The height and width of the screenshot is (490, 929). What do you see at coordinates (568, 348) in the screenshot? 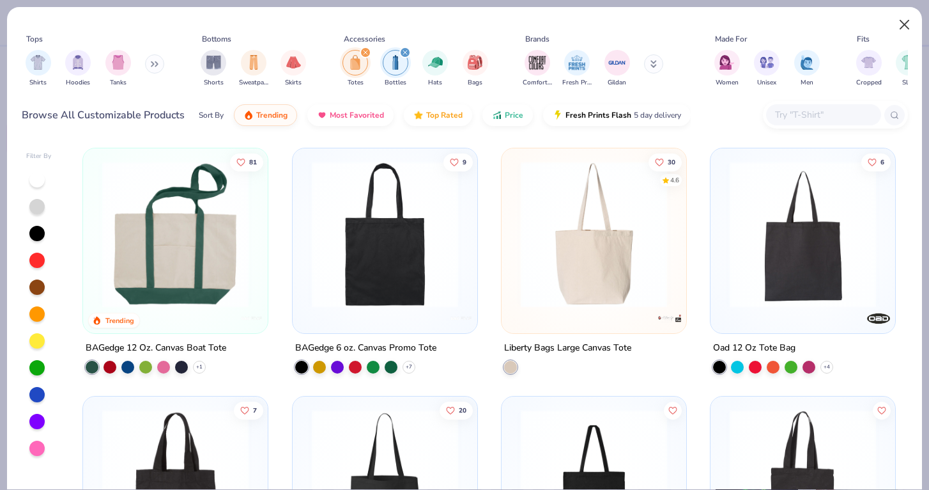
I see `div: Liberty Bags Large Canvas Tote` at bounding box center [568, 348].